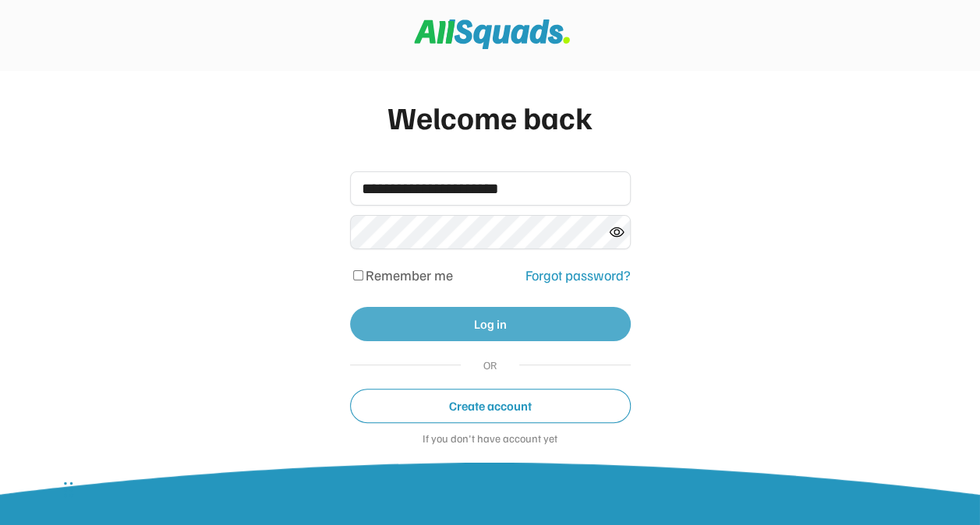 The image size is (980, 525). What do you see at coordinates (490, 440) in the screenshot?
I see `div: If you don't have account yet` at bounding box center [490, 440].